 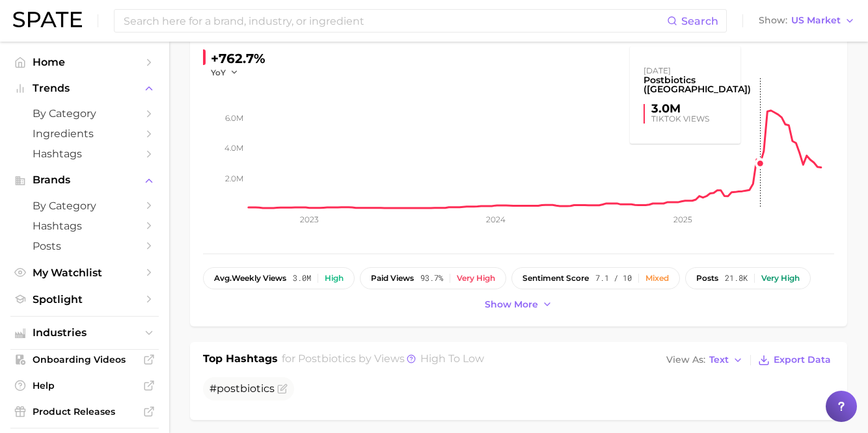 What do you see at coordinates (234, 178) in the screenshot?
I see `tspan: 2.0m` at bounding box center [234, 178].